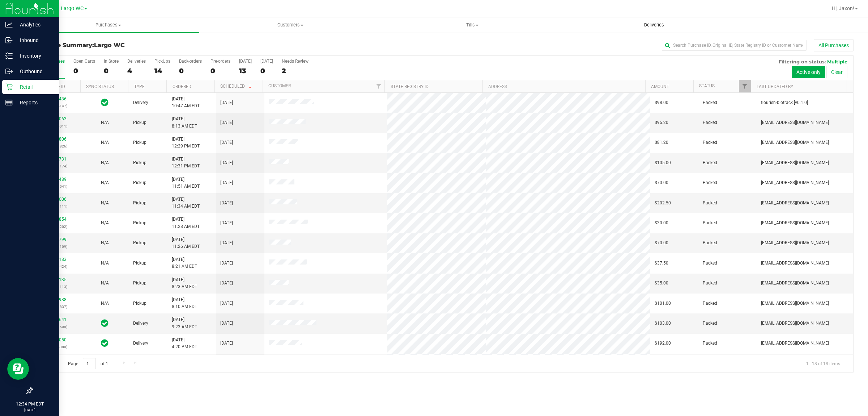 The height and width of the screenshot is (416, 868). Describe the element at coordinates (190, 61) in the screenshot. I see `div: Back-orders` at that location.